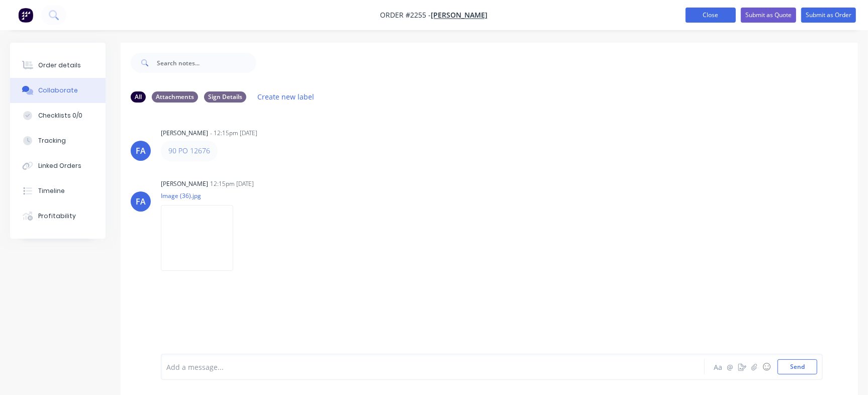  I want to click on button: Tracking, so click(58, 140).